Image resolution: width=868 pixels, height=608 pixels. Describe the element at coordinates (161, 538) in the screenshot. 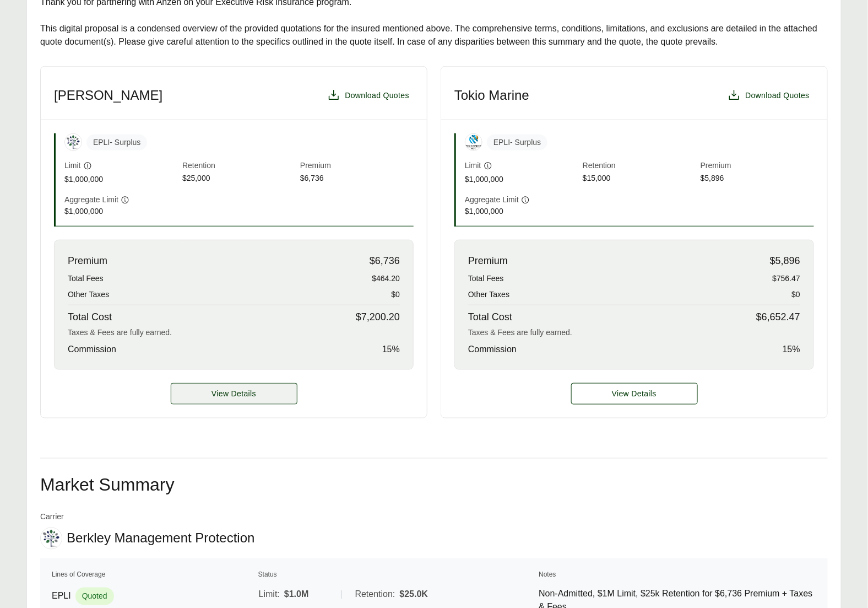

I see `span: Berkley Management Protection` at that location.